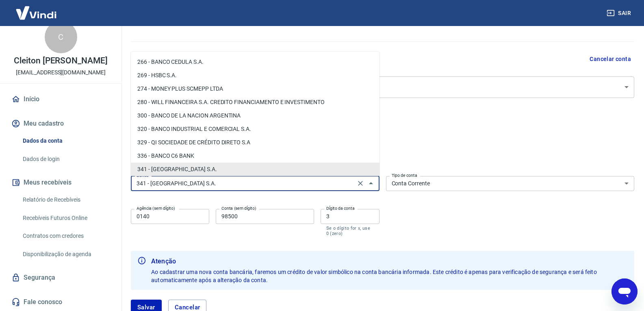  Describe the element at coordinates (143, 175) in the screenshot. I see `label: Banco` at that location.